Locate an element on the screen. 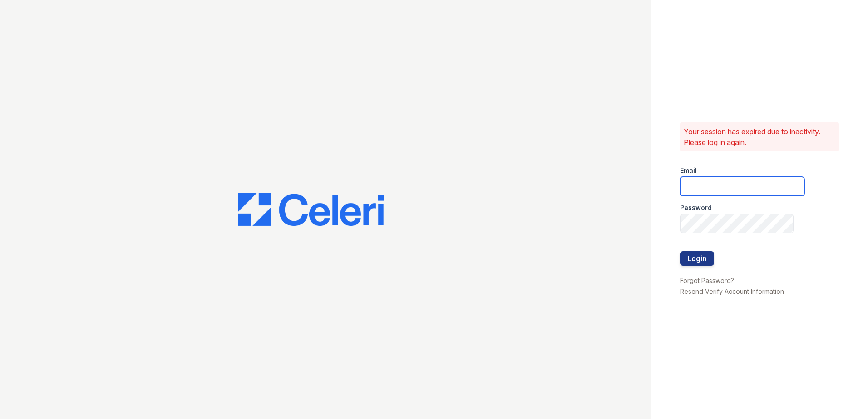  a: Forgot Password? is located at coordinates (707, 281).